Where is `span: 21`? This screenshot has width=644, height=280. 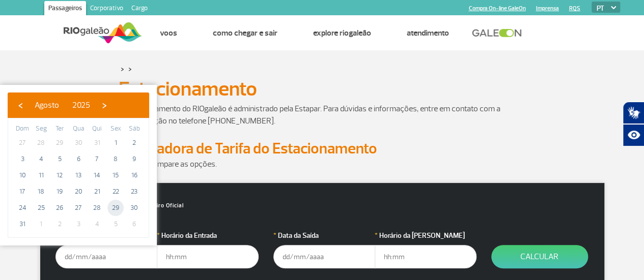
span: 21 is located at coordinates (97, 192).